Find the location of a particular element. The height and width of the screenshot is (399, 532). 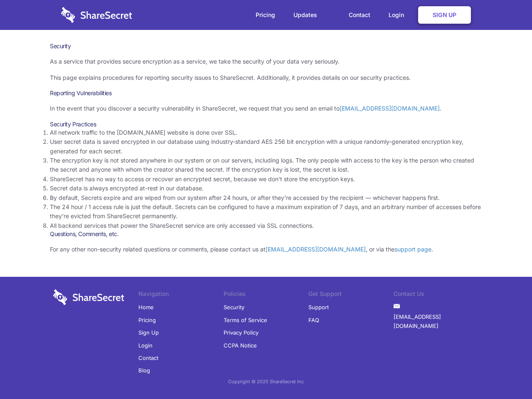

a: FAQ is located at coordinates (314, 320).